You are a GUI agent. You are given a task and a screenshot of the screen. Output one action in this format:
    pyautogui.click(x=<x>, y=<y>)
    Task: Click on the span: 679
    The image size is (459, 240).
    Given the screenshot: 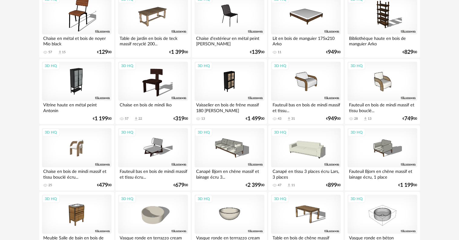 What is the action you would take?
    pyautogui.click(x=180, y=185)
    